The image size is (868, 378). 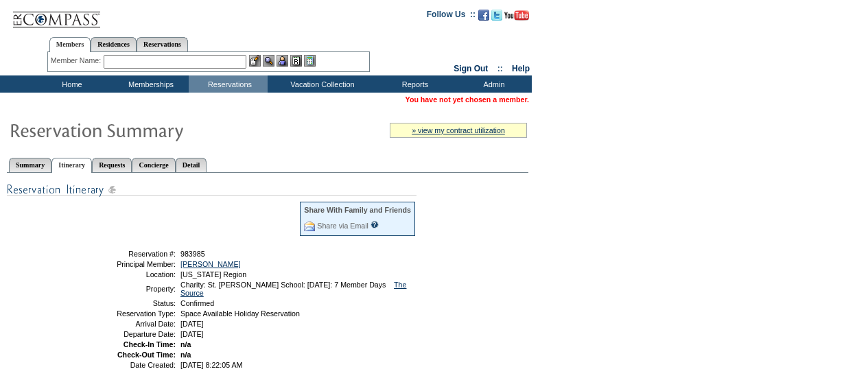 I want to click on a: Requests, so click(x=111, y=165).